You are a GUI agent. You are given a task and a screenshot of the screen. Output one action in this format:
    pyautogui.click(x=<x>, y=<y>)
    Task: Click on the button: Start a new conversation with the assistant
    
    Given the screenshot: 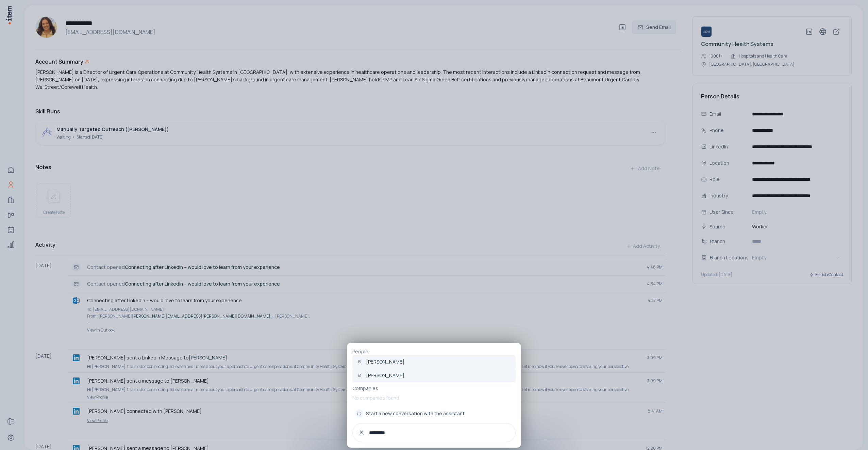 What is the action you would take?
    pyautogui.click(x=434, y=413)
    